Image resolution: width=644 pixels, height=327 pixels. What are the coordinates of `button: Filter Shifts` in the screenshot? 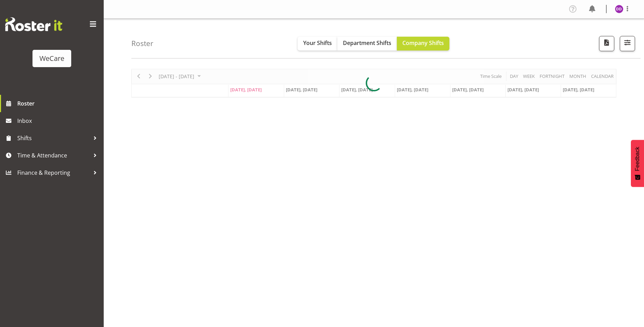 It's located at (627, 43).